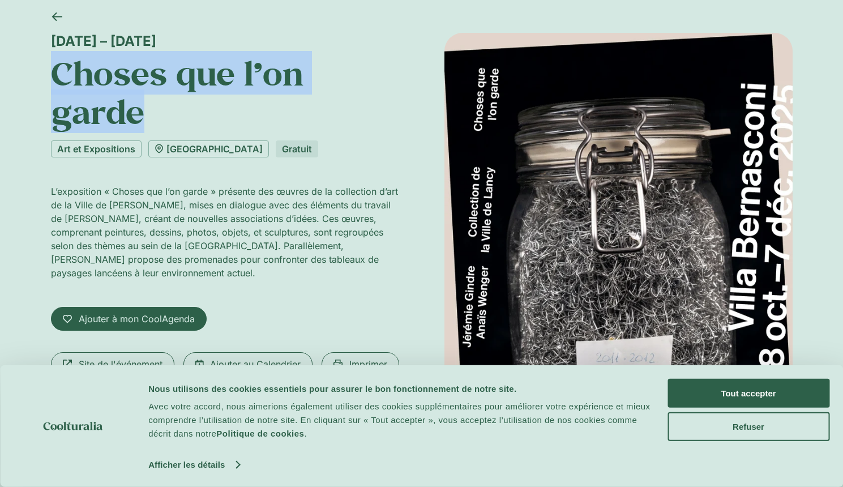  What do you see at coordinates (260, 433) in the screenshot?
I see `span: Politique de cookies` at bounding box center [260, 433].